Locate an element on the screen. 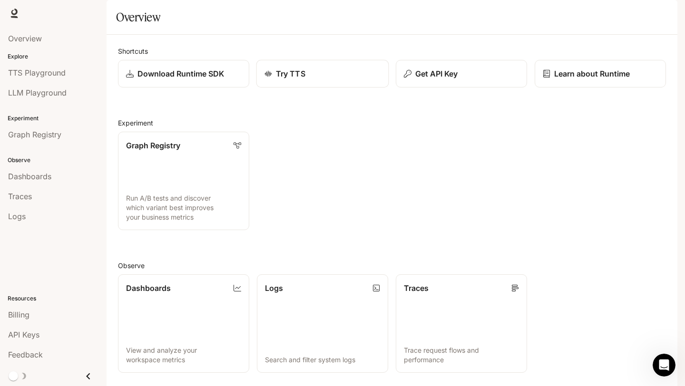 The height and width of the screenshot is (386, 685). p: Try TTS is located at coordinates (291, 74).